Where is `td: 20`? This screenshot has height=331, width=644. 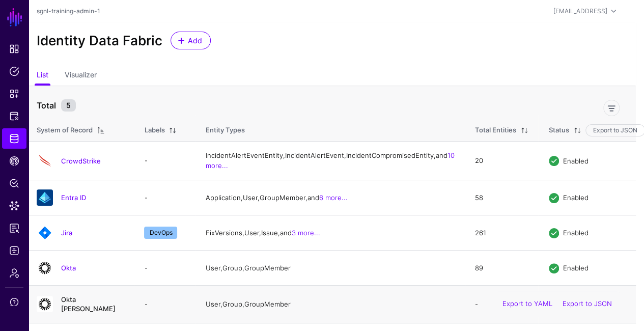 td: 20 is located at coordinates (502, 161).